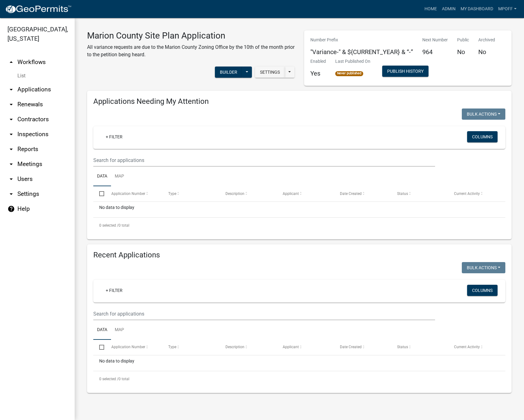 The height and width of the screenshot is (420, 524). Describe the element at coordinates (318, 73) in the screenshot. I see `h5: Yes` at that location.